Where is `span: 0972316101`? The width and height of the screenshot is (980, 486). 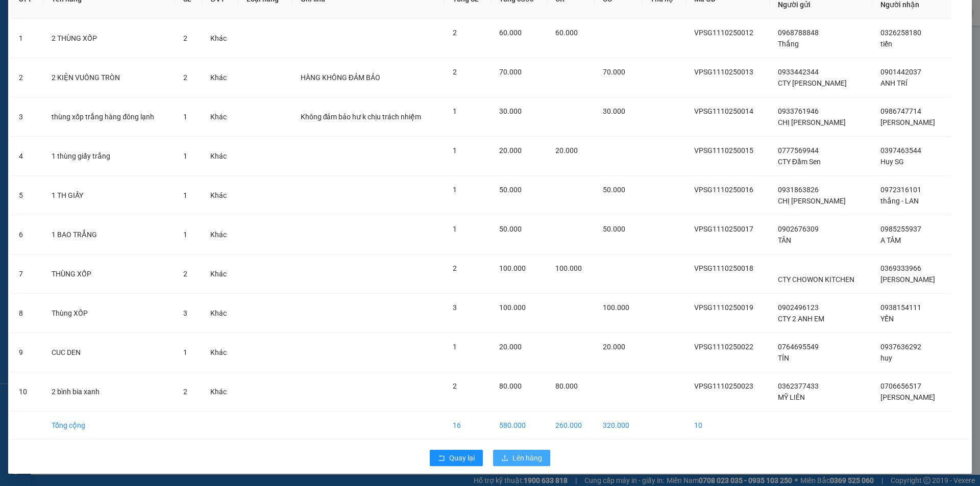
span: 0972316101 is located at coordinates (901, 190).